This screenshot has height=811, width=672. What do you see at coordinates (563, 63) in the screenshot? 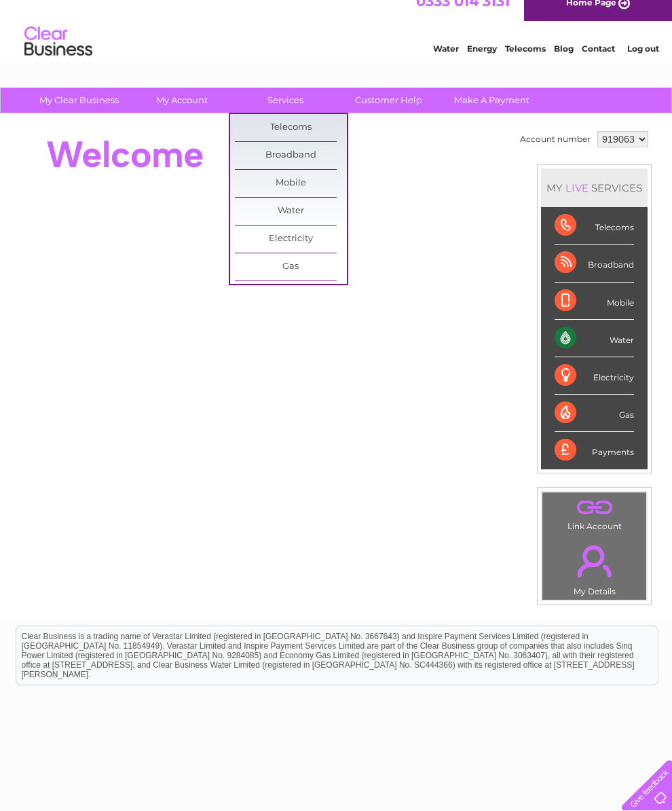
I see `a: Blog` at bounding box center [563, 63].